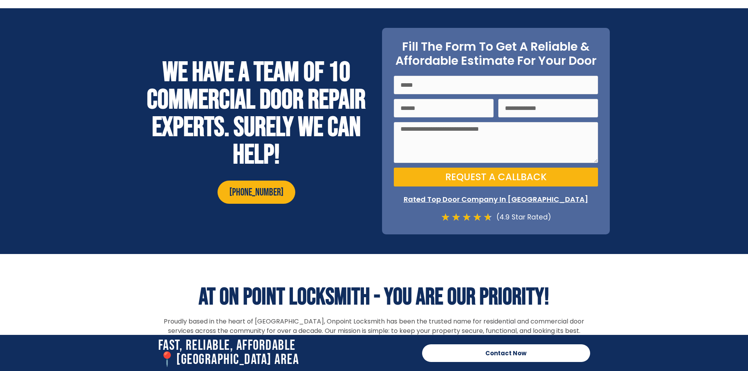 This screenshot has height=371, width=748. Describe the element at coordinates (506, 353) in the screenshot. I see `a: Contact Now` at that location.